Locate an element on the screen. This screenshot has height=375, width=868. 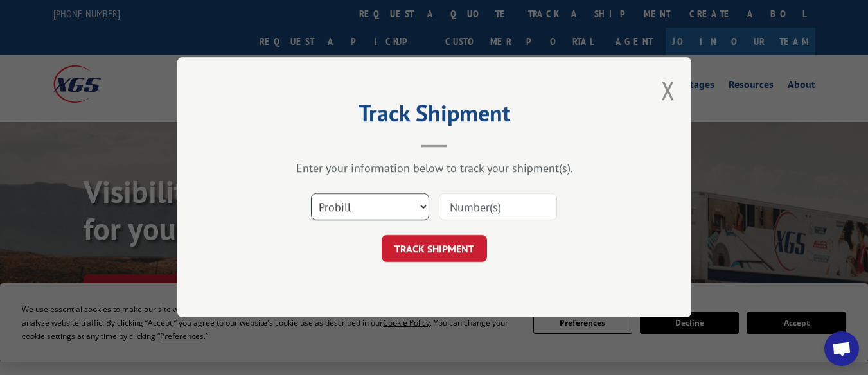
input: Number(s) is located at coordinates (498, 207).